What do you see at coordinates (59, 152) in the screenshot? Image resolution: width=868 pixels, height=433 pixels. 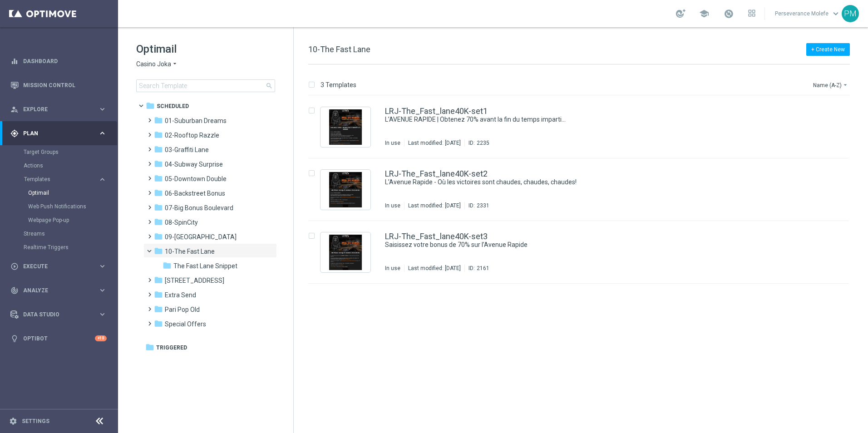 I see `a: Target Groups` at bounding box center [59, 152].